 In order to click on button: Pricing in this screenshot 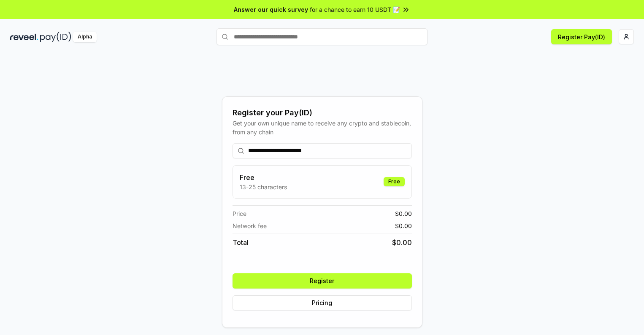, I will do `click(322, 303)`.